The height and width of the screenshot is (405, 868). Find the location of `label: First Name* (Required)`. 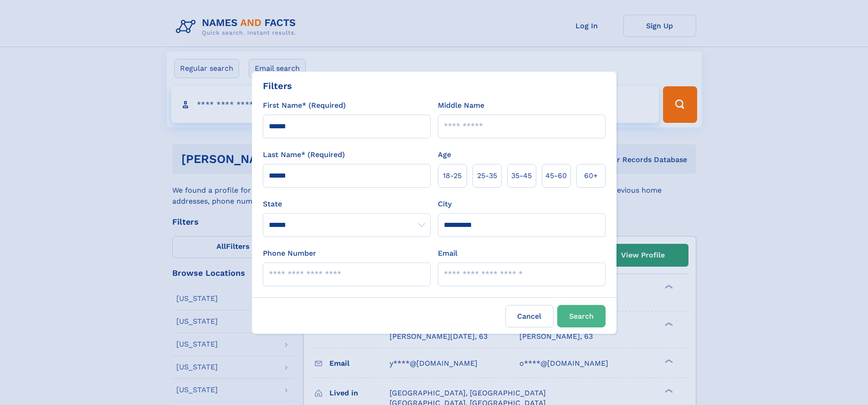

label: First Name* (Required) is located at coordinates (304, 105).